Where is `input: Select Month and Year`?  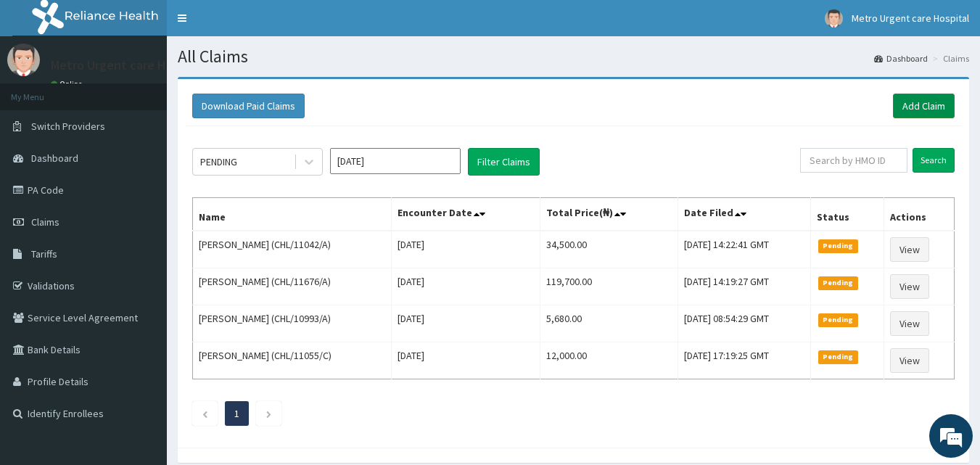 input: Select Month and Year is located at coordinates (396, 161).